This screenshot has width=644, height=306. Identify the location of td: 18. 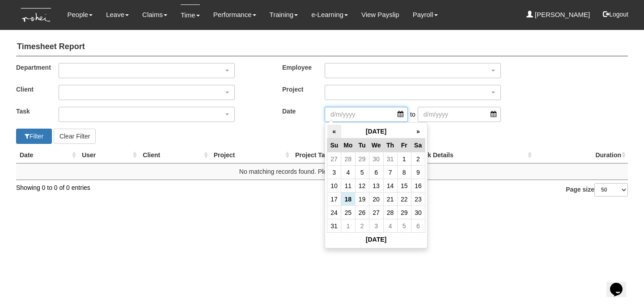
(348, 199).